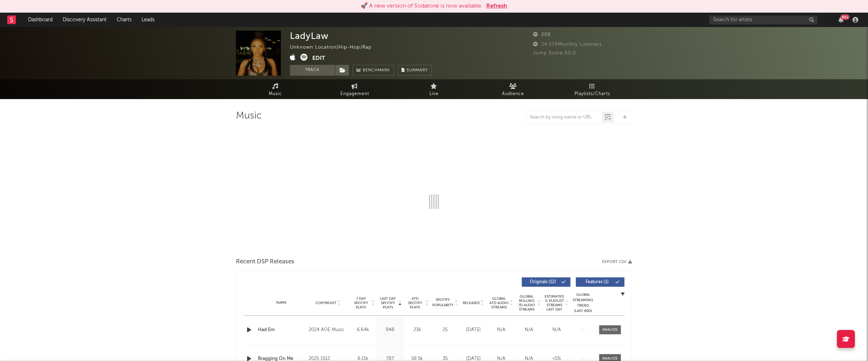 The height and width of the screenshot is (361, 868). What do you see at coordinates (388, 303) in the screenshot?
I see `span: Last Day Spotify Plays` at bounding box center [388, 303].